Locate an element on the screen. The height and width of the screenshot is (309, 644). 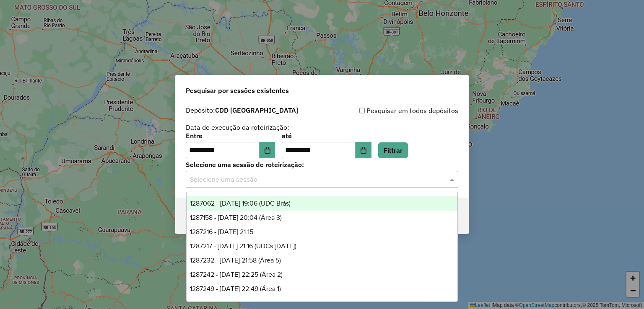
label: Data de execução da roteirização: is located at coordinates (237, 127).